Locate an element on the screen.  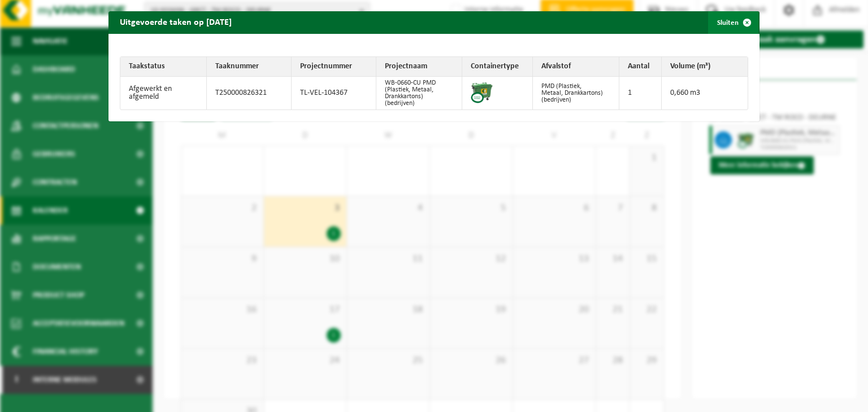
th: Containertype is located at coordinates (497, 67).